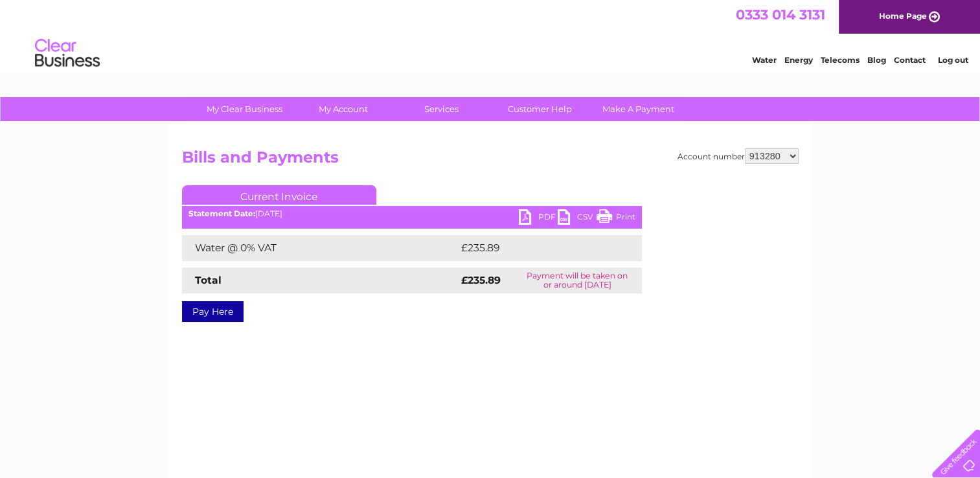 Image resolution: width=980 pixels, height=478 pixels. What do you see at coordinates (538, 218) in the screenshot?
I see `a: PDF` at bounding box center [538, 218].